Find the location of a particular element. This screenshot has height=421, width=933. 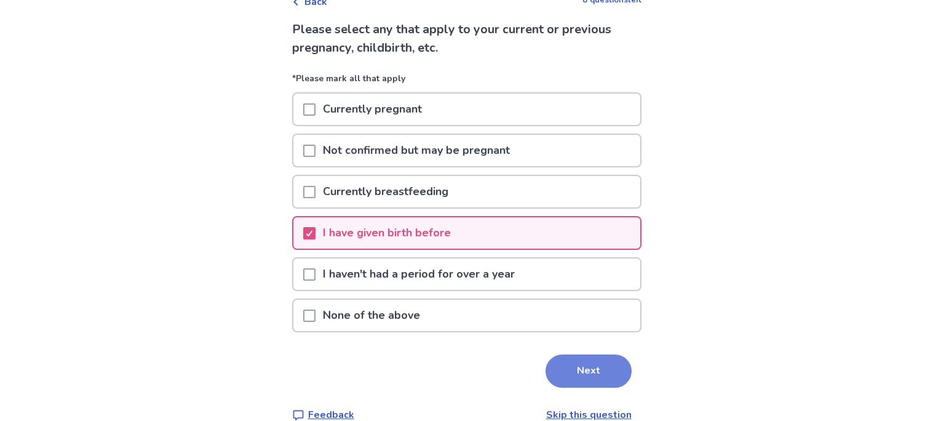

p: Please select any that apply to your current or previous pregnancy, childbirth, etc. is located at coordinates (467, 39).